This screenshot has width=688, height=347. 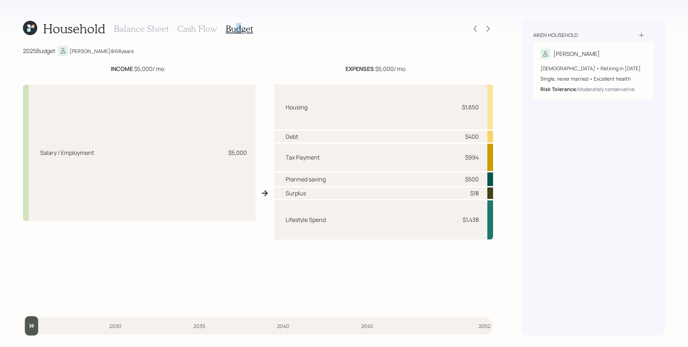 I want to click on div: $400, so click(x=472, y=137).